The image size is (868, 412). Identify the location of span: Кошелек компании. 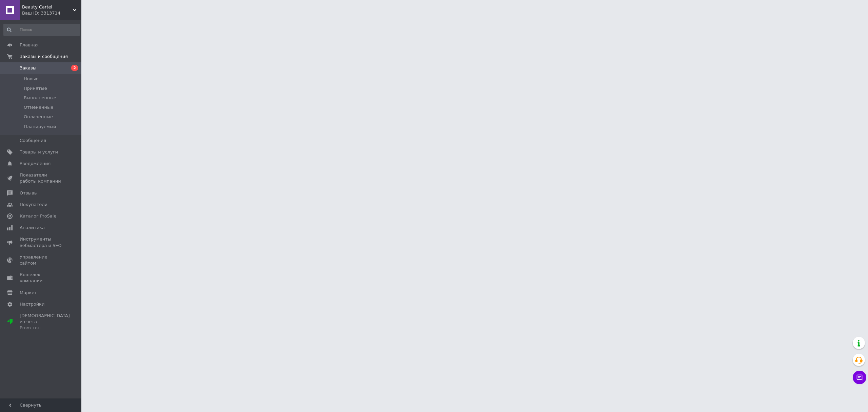
(41, 278).